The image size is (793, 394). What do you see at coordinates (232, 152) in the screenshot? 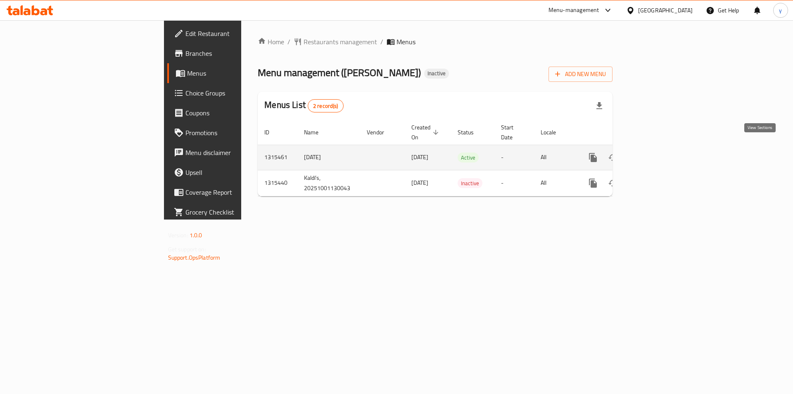
I see `a: Menu disclaimer` at bounding box center [232, 152].